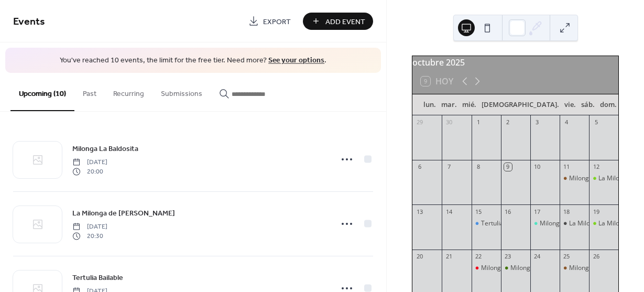 This screenshot has width=644, height=292. Describe the element at coordinates (537, 257) in the screenshot. I see `div: 24` at that location.